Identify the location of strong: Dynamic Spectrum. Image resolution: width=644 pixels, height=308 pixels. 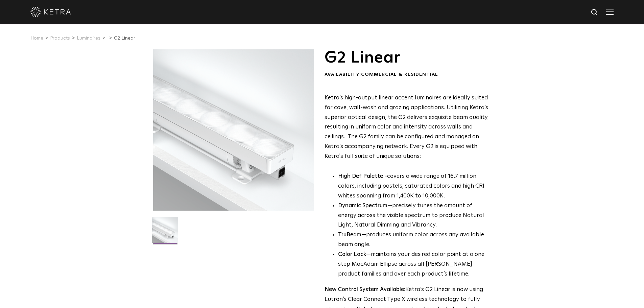
(363, 206).